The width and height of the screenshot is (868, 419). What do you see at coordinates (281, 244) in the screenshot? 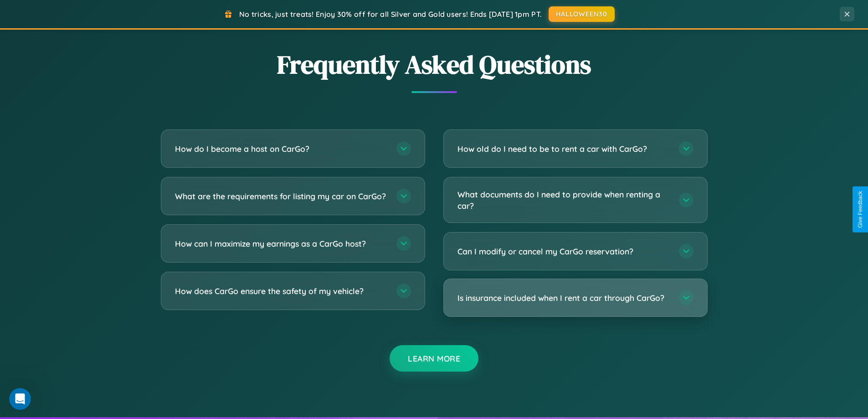
I see `h3: How can I maximize my earnings as a CarGo host?` at bounding box center [281, 244].